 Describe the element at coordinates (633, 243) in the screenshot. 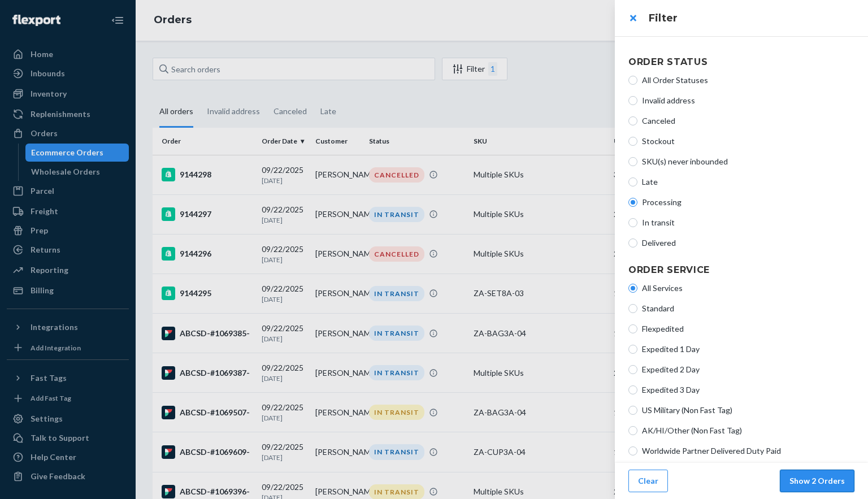

I see `input: Delivered` at that location.